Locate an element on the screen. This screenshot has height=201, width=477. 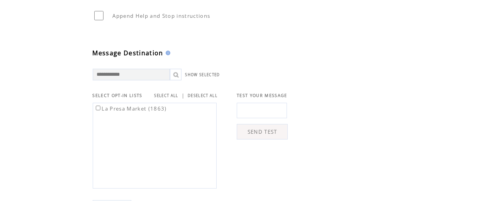
a: SEND TEST is located at coordinates (262, 132).